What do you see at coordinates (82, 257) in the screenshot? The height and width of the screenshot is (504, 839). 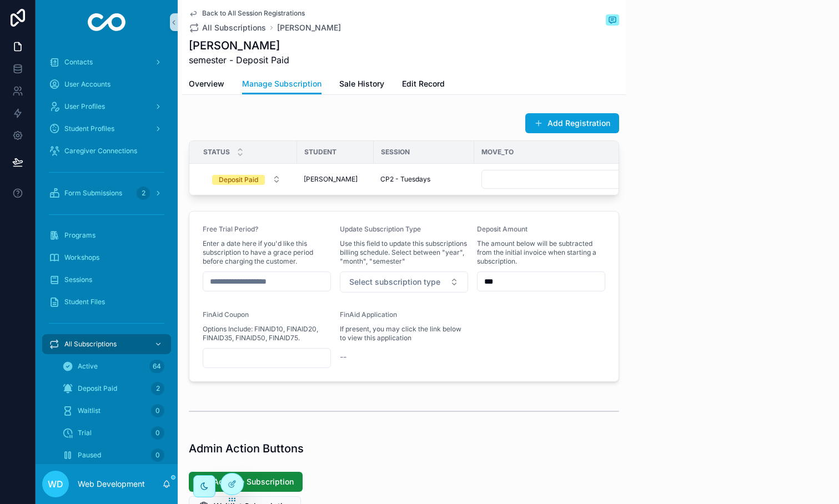 I see `span: Workshops` at bounding box center [82, 257].